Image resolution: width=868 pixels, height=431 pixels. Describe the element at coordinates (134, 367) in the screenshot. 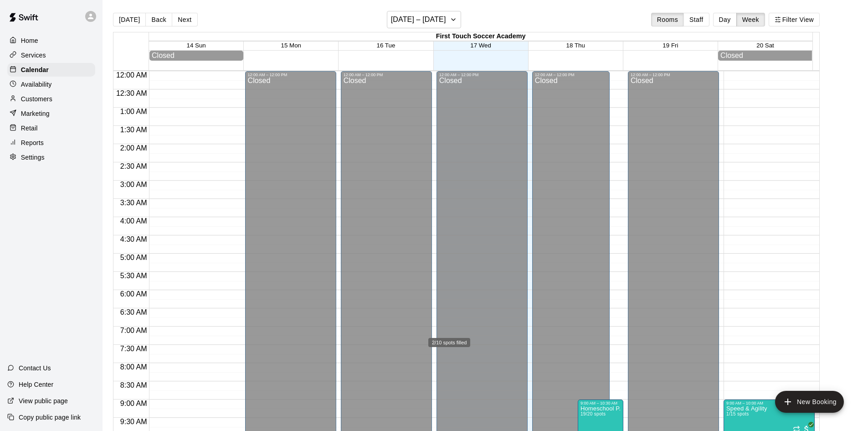

I see `span: 8:00 AM` at that location.